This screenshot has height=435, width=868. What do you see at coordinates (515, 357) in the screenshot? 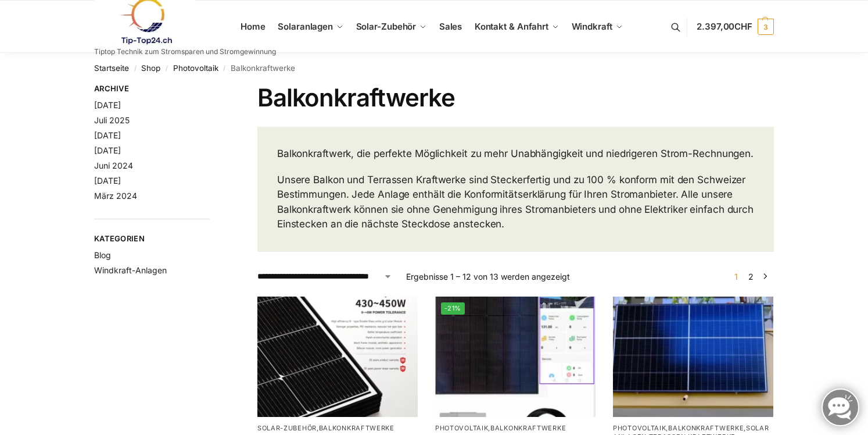
I see `img: Steckerfertig Plug & Play mit 410 Watt` at bounding box center [515, 357].